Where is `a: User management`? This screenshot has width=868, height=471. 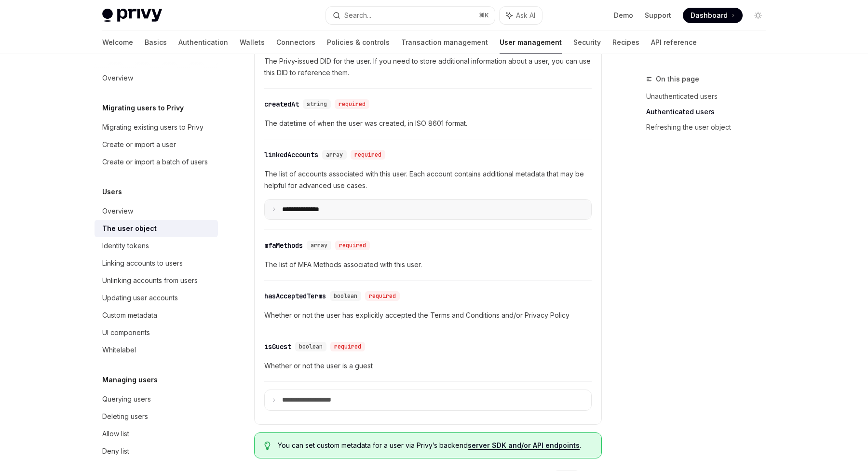 a: User management is located at coordinates (531, 42).